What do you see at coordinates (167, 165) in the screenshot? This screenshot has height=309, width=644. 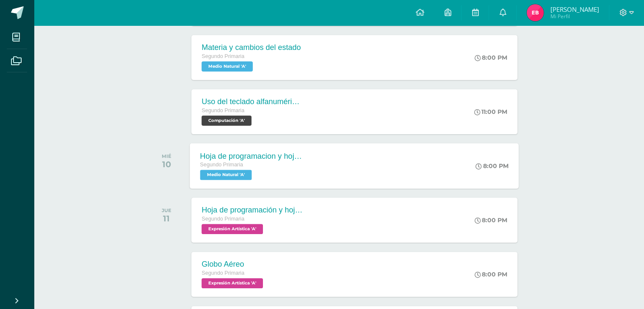 I see `div: 10` at bounding box center [167, 165].